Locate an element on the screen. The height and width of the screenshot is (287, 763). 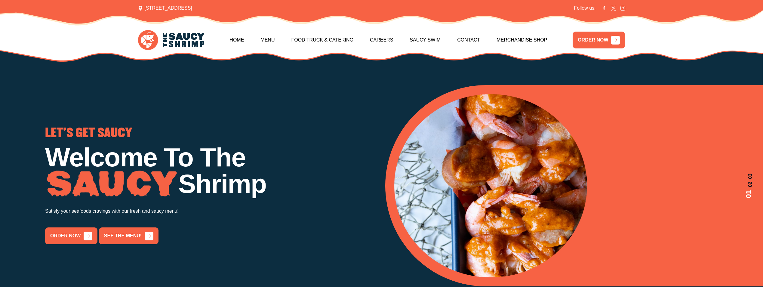
a: order now is located at coordinates (71, 236).